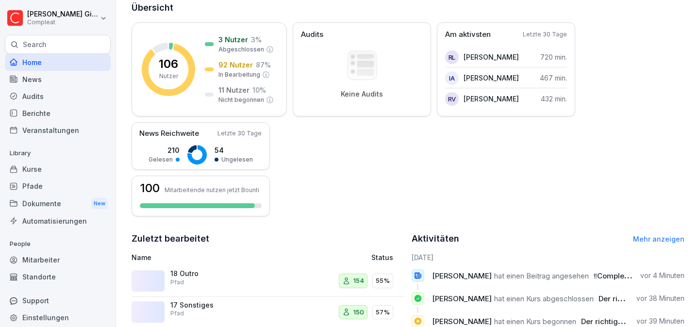  What do you see at coordinates (58, 113) in the screenshot?
I see `a: Berichte` at bounding box center [58, 113].